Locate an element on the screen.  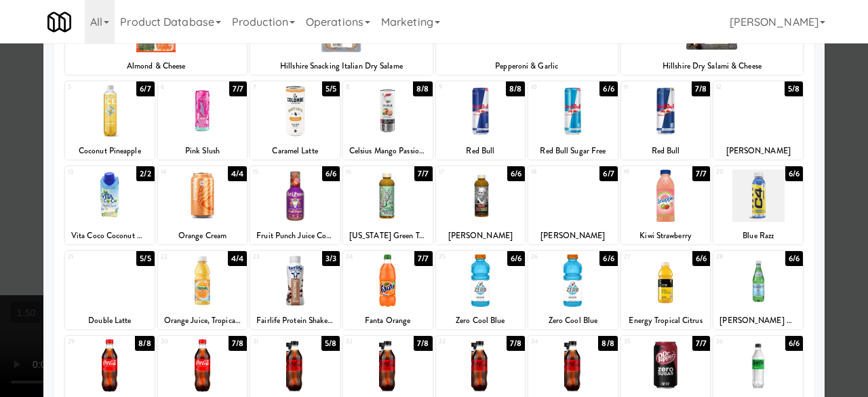
div: 29 is located at coordinates (89, 341).